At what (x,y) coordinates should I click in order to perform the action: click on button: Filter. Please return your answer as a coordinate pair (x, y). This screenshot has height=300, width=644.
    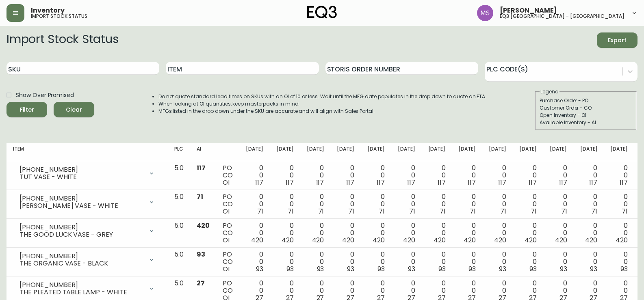
    Looking at the image, I should click on (27, 110).